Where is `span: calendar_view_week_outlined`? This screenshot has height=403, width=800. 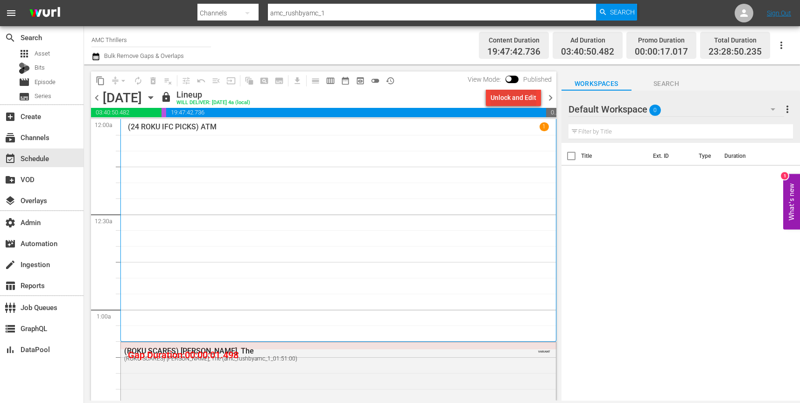 span: calendar_view_week_outlined is located at coordinates (330, 81).